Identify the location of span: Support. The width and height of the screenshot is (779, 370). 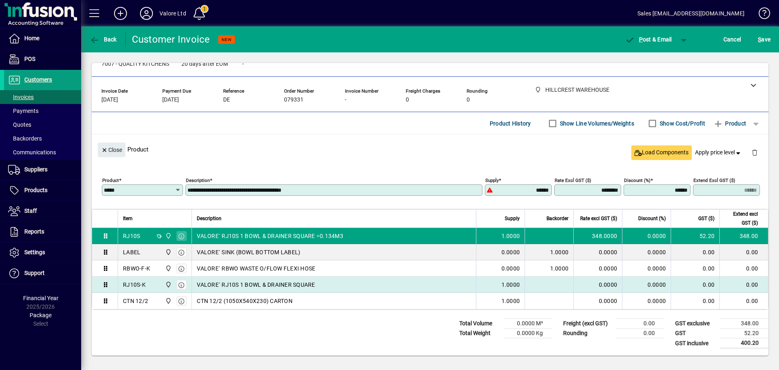
(34, 273).